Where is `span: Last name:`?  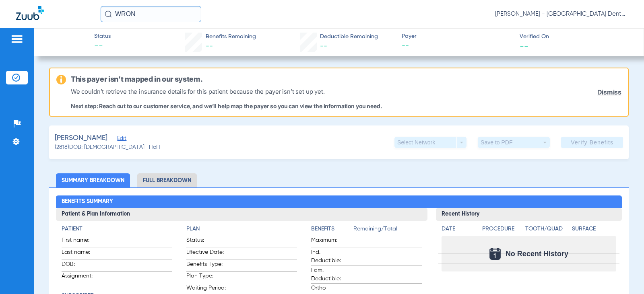 span: Last name: is located at coordinates (81, 253).